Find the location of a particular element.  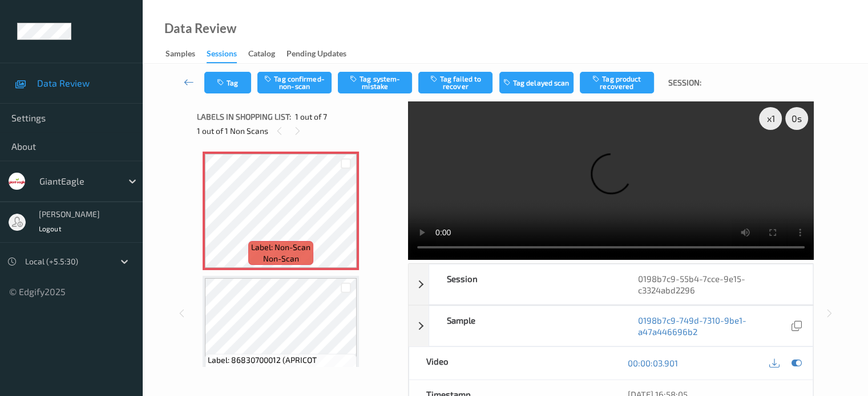

span: non-scan is located at coordinates (281, 259).